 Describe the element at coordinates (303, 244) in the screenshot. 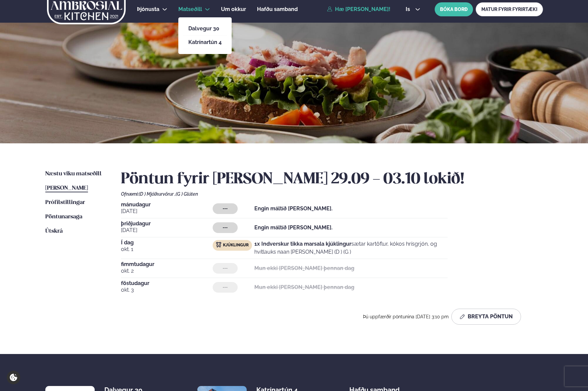

I see `strong: 1x Indverskur tikka marsala kjúklingur` at that location.